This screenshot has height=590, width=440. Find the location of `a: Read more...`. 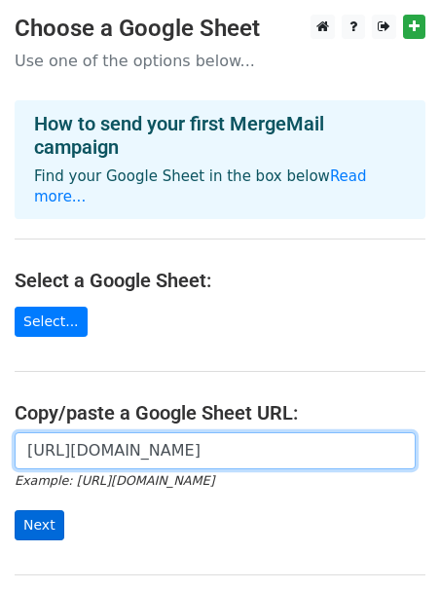

a: Read more... is located at coordinates (201, 186).